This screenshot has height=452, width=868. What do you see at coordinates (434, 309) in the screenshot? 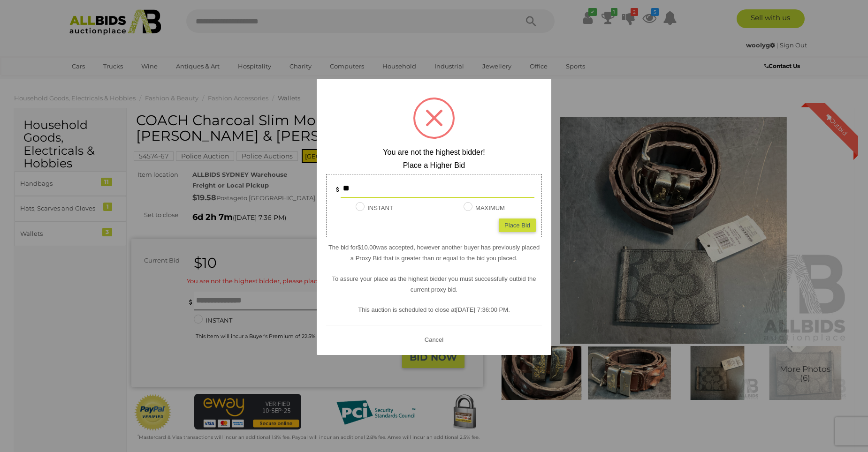
I see `p: This auction is scheduled to close at .` at bounding box center [434, 309].